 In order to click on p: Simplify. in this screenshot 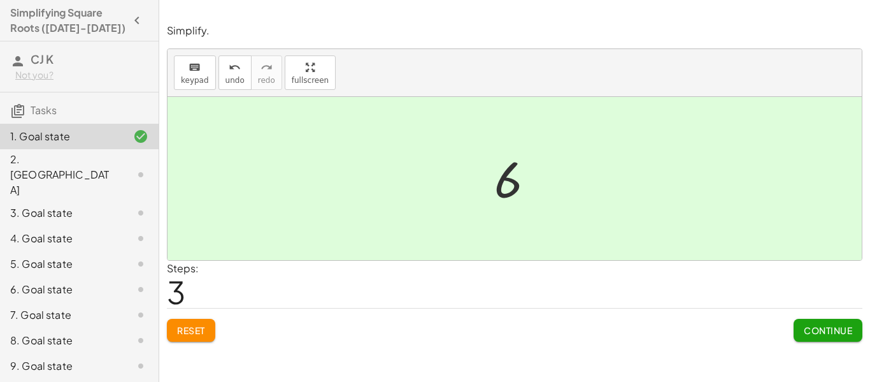, I will do `click(515, 31)`.